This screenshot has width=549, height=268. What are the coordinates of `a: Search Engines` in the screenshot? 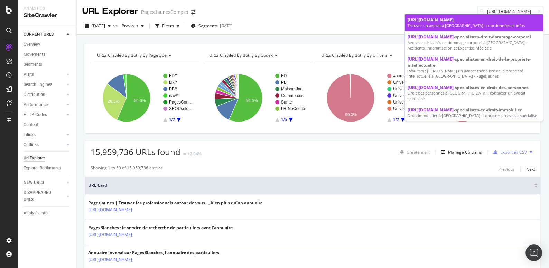 It's located at (44, 84).